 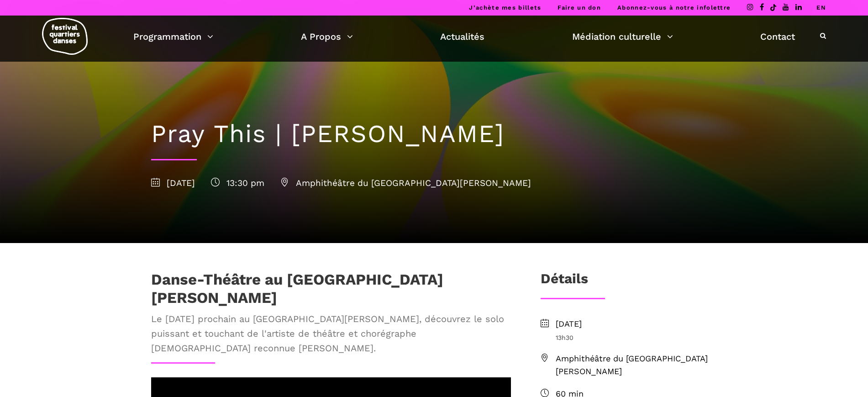 What do you see at coordinates (579, 7) in the screenshot?
I see `a: Faire un don` at bounding box center [579, 7].